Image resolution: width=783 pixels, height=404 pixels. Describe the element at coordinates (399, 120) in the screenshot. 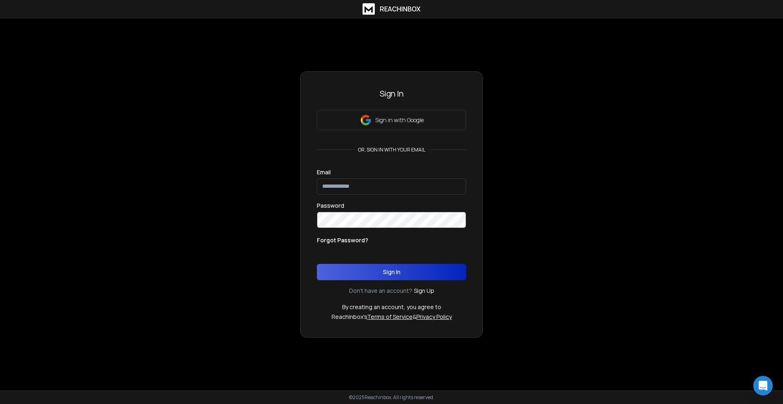

I see `p: Sign in with Google` at that location.